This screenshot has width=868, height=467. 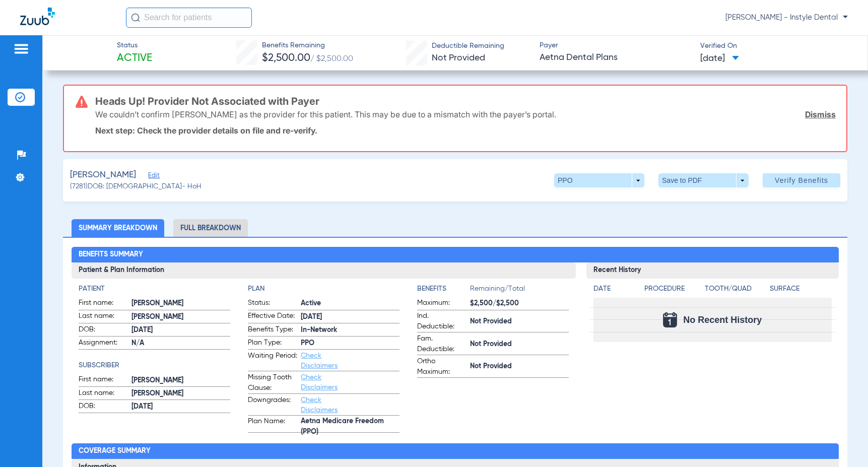 What do you see at coordinates (154, 365) in the screenshot?
I see `app-breakdown-title: Subscriber` at bounding box center [154, 365].